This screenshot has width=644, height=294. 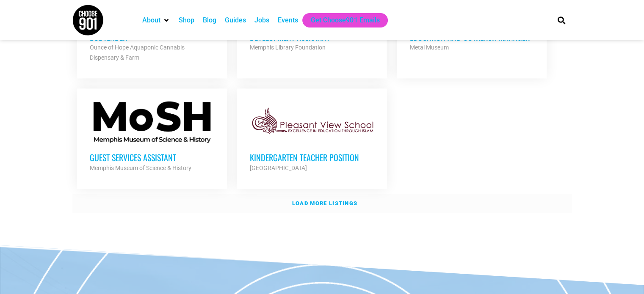 I want to click on a: Load more listings, so click(x=322, y=203).